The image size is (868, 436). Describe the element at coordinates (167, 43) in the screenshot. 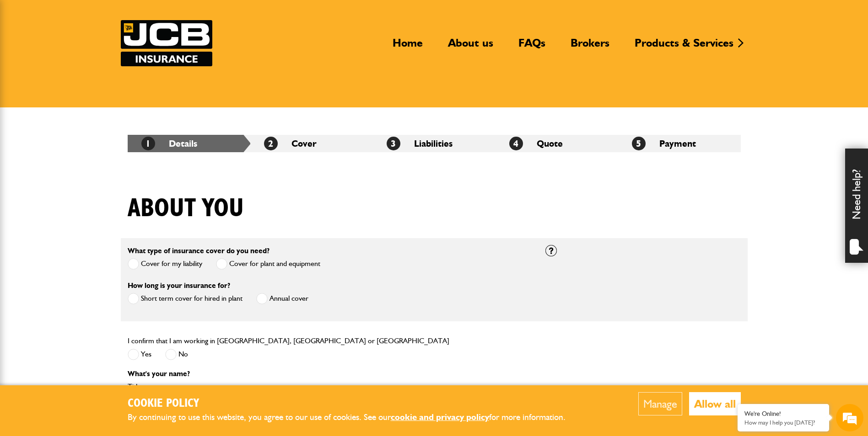

I see `a: JCB Insurance Services` at that location.